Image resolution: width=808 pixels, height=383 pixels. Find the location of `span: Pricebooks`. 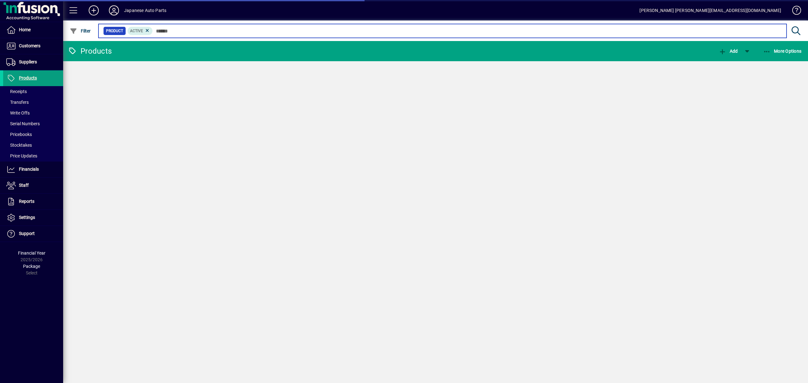

span: Pricebooks is located at coordinates (19, 135).